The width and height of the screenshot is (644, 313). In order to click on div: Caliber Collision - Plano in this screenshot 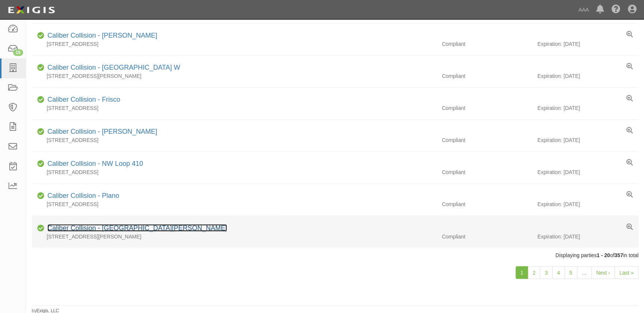, I will do `click(82, 196)`.